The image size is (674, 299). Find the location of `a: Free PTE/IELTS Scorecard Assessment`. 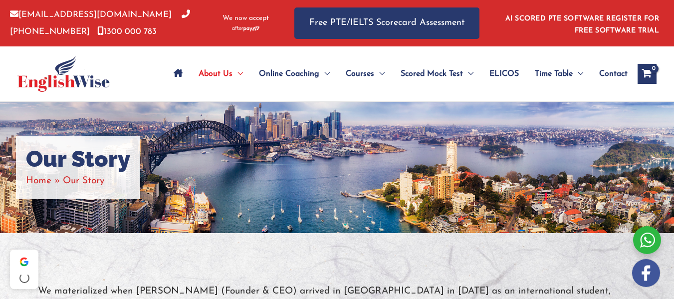

a: Free PTE/IELTS Scorecard Assessment is located at coordinates (387, 23).